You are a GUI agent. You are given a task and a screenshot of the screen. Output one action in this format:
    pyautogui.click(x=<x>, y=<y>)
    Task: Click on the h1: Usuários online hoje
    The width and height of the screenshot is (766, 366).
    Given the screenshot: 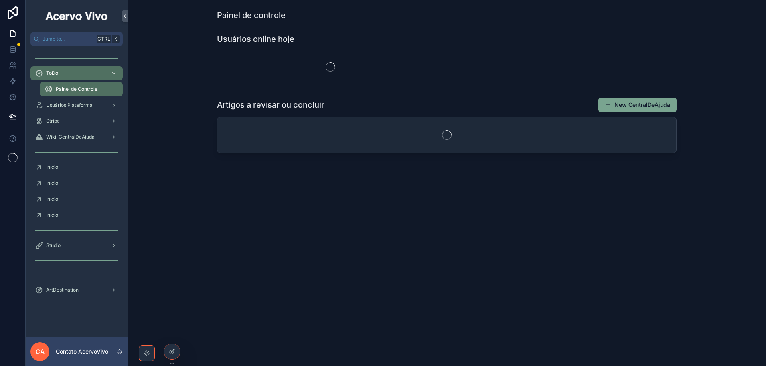 What is the action you would take?
    pyautogui.click(x=256, y=39)
    